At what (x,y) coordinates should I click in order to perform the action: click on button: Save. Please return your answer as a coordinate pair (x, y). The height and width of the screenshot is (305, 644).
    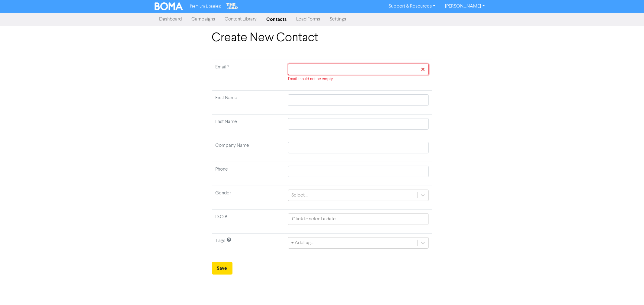
    Looking at the image, I should click on (222, 268).